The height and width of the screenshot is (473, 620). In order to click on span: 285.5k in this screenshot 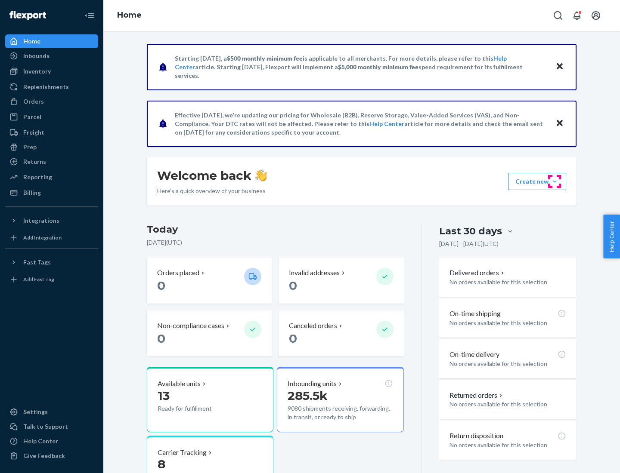, I will do `click(307, 396)`.